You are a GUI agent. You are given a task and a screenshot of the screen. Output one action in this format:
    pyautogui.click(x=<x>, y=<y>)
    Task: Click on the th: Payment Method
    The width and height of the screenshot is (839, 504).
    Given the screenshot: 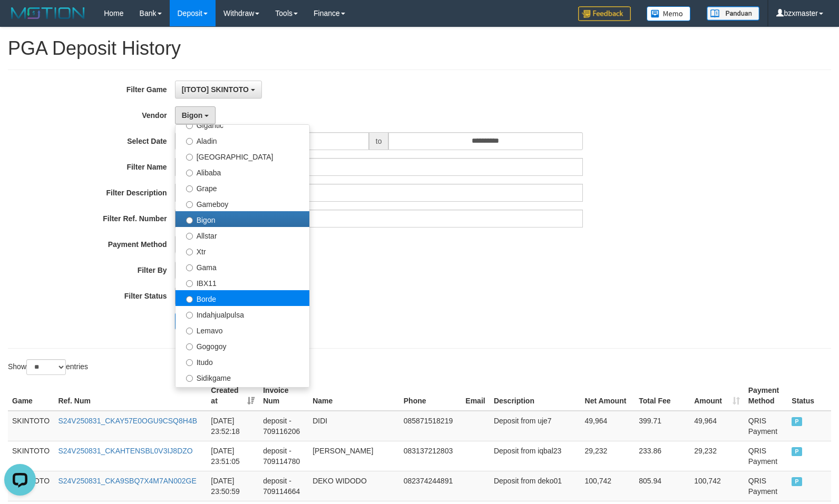 What is the action you would take?
    pyautogui.click(x=766, y=396)
    